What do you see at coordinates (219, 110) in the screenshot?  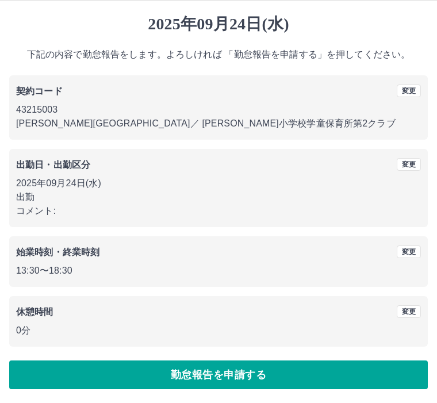 I see `p: 43215003` at bounding box center [219, 110].